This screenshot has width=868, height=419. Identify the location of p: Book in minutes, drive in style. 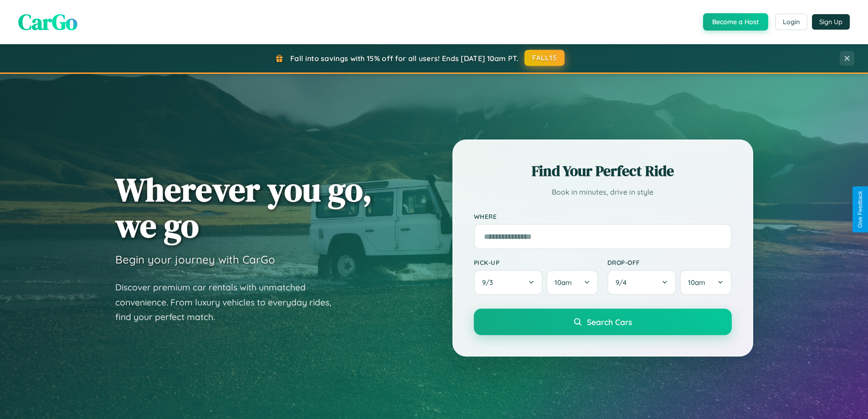
(603, 192).